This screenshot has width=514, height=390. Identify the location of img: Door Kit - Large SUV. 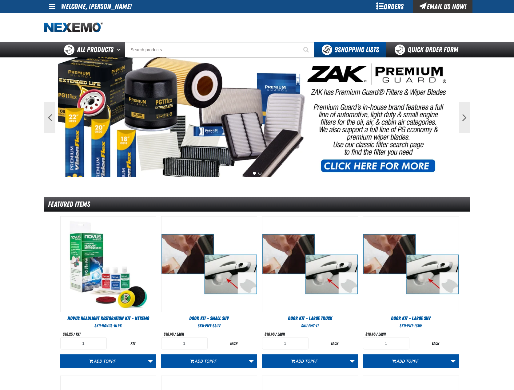
(411, 264).